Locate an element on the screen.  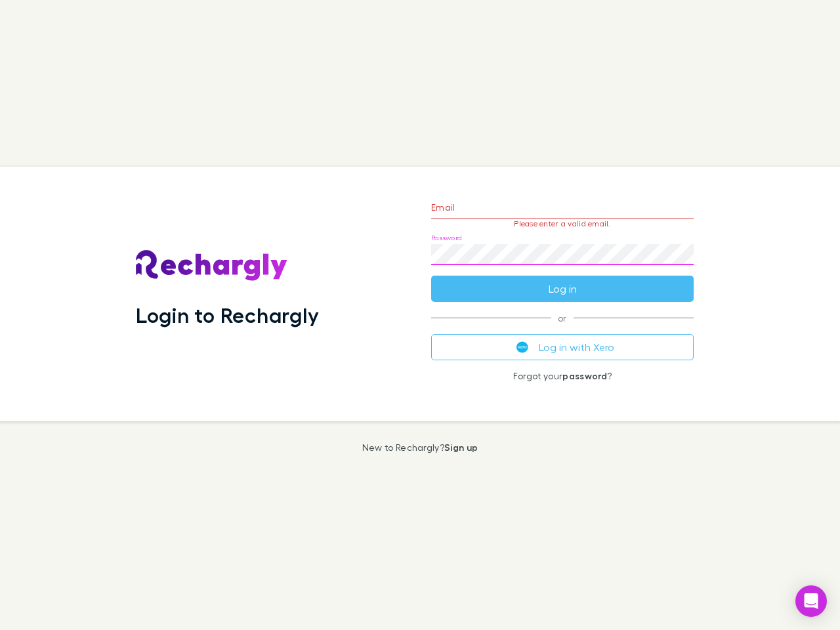
img: Rechargly's Logo is located at coordinates (212, 266).